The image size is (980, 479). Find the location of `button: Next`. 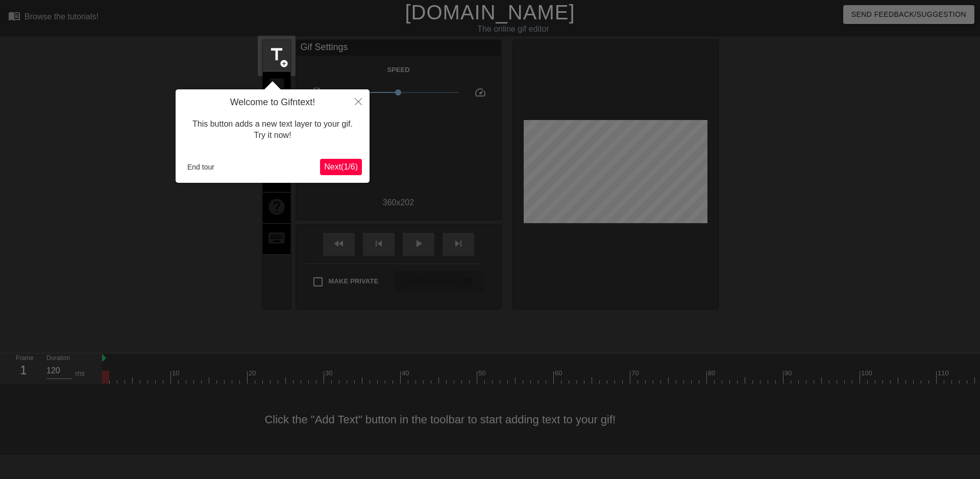

button: Next is located at coordinates (341, 167).